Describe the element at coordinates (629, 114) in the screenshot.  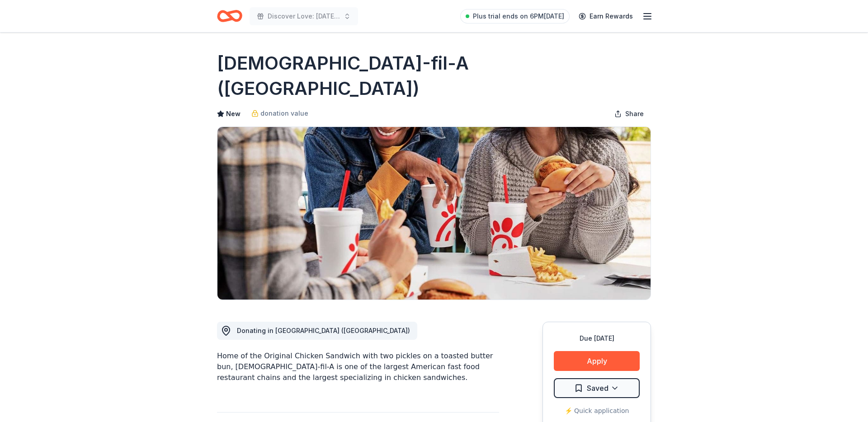
I see `button: Share` at that location.